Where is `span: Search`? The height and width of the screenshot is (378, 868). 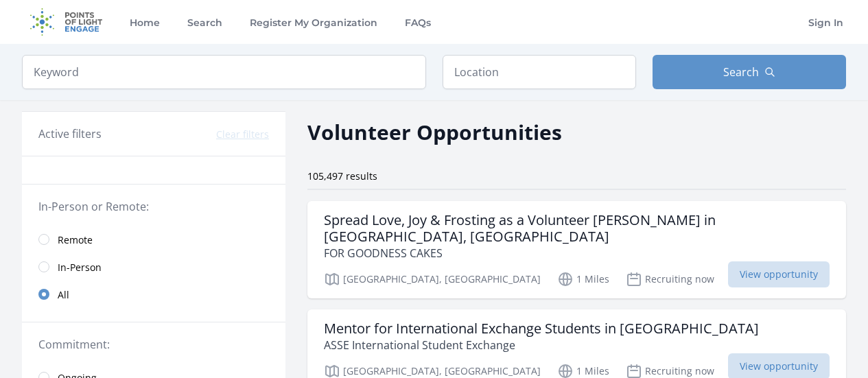 span: Search is located at coordinates (741, 72).